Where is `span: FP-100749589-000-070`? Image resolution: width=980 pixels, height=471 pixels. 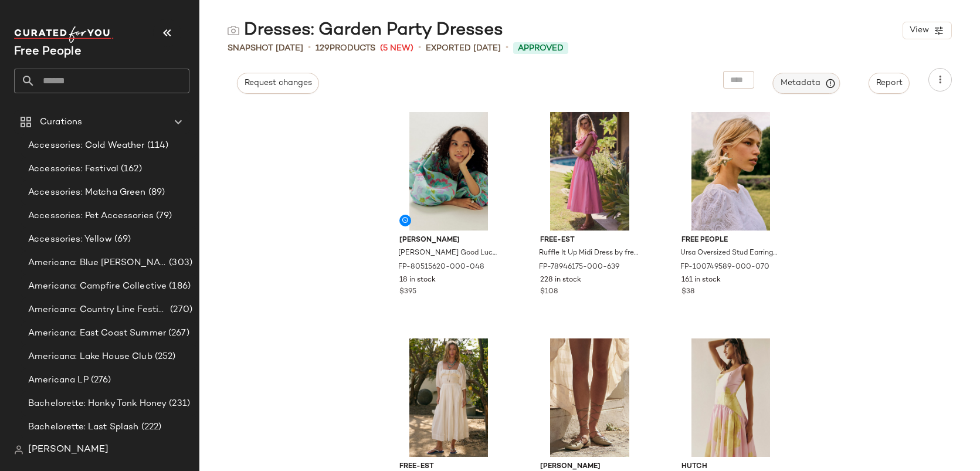
span: FP-100749589-000-070 is located at coordinates (725, 268).